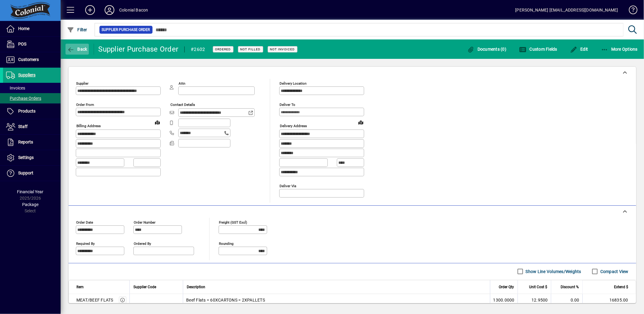 This screenshot has width=644, height=314. What do you see at coordinates (32, 44) in the screenshot?
I see `a: POS` at bounding box center [32, 44].